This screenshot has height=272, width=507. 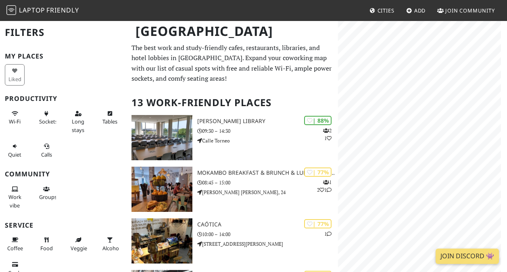 I want to click on img: Mokambo Breakfast & Brunch & Lunch Sevilla, so click(x=162, y=189).